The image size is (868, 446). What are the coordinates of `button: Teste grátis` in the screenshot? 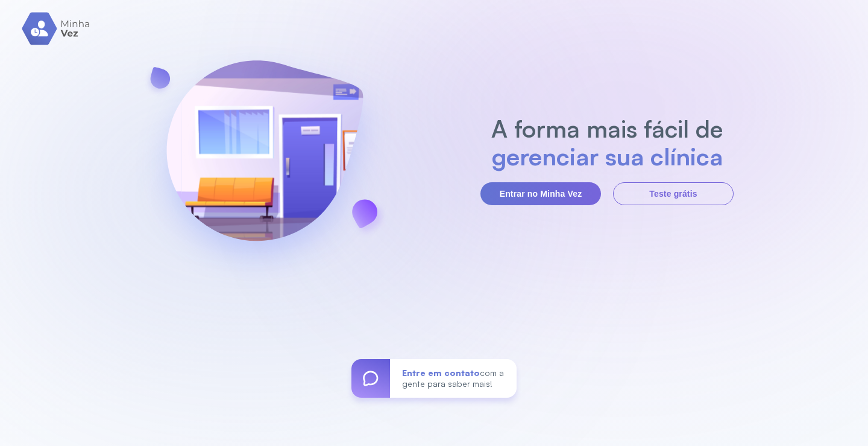 It's located at (673, 194).